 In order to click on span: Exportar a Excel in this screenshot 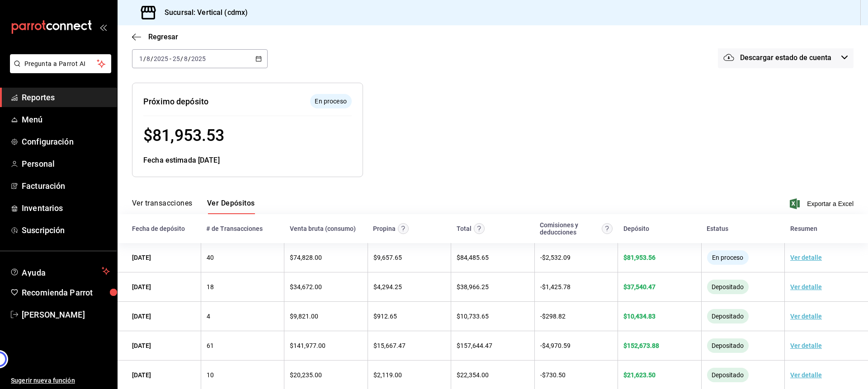, I will do `click(822, 203)`.